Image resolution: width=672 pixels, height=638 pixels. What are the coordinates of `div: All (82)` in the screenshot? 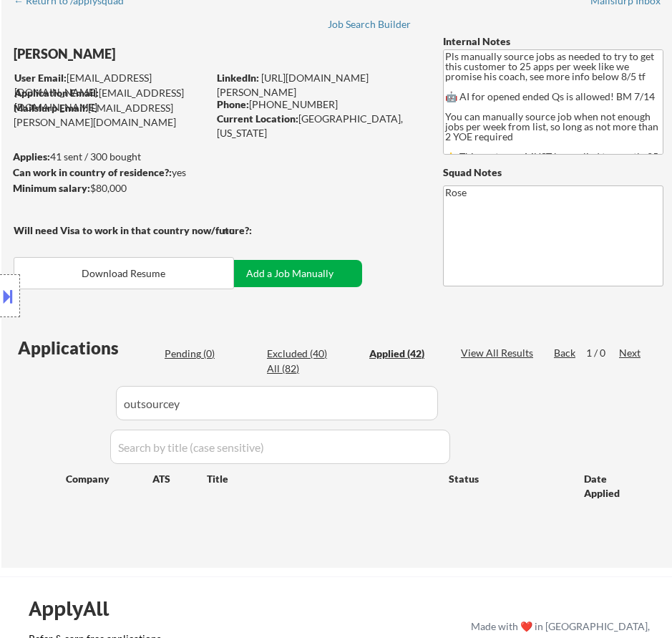 It's located at (303, 369).